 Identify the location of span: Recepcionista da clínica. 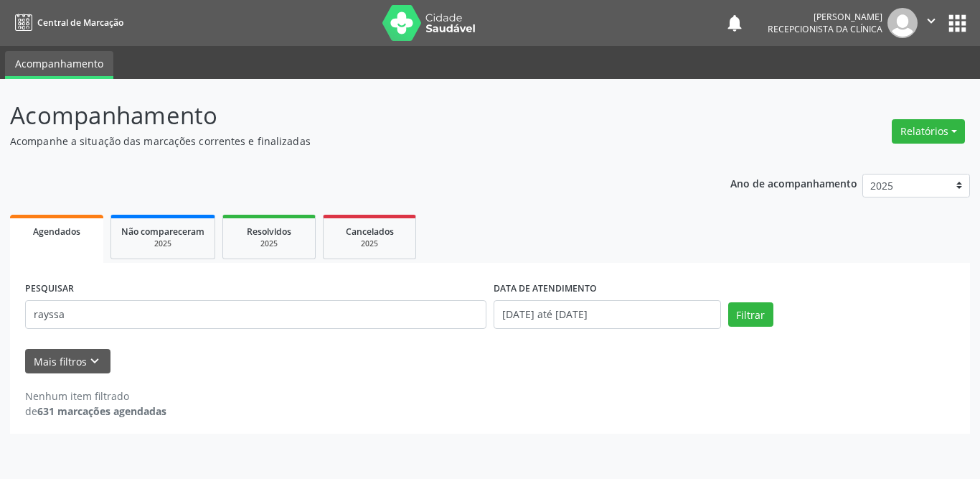
(825, 28).